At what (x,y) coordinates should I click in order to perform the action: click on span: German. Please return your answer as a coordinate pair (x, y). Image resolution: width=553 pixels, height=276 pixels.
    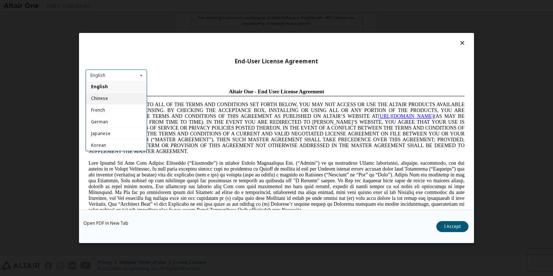
    Looking at the image, I should click on (99, 121).